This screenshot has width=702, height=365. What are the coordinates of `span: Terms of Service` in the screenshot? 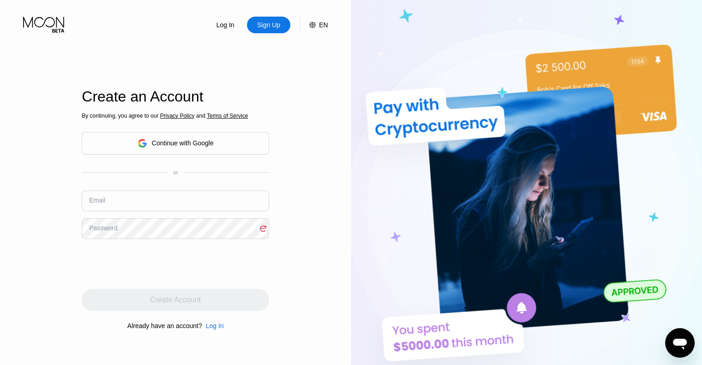 It's located at (227, 116).